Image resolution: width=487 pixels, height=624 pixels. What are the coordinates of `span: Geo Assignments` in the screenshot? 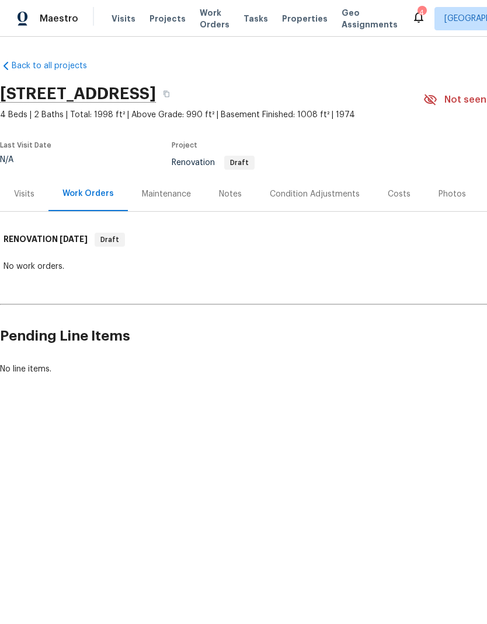 It's located at (369, 19).